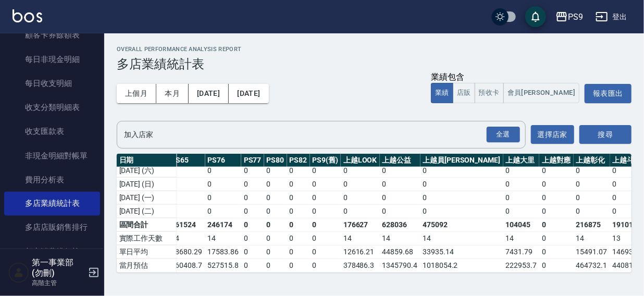 This screenshot has width=644, height=296. What do you see at coordinates (52, 107) in the screenshot?
I see `a: 收支分類明細表` at bounding box center [52, 107].